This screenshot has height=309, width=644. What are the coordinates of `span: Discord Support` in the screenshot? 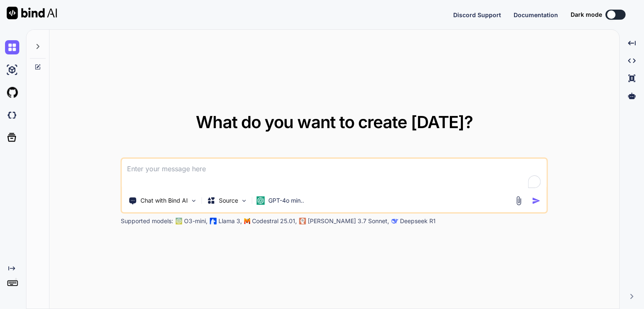 It's located at (477, 15).